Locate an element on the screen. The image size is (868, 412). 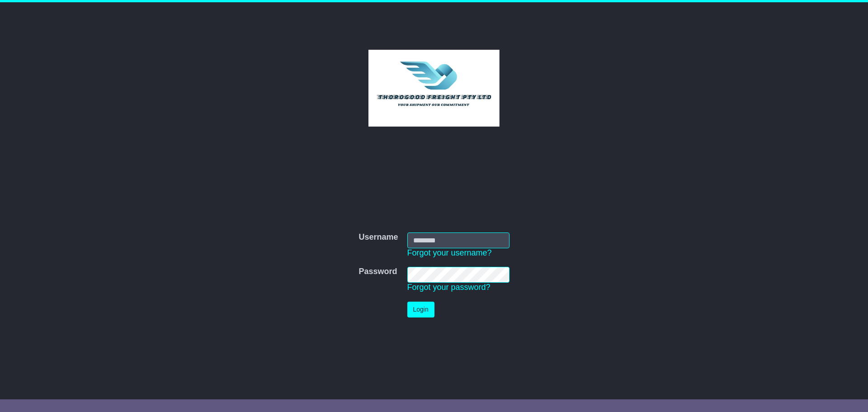
button: Login is located at coordinates (421, 310).